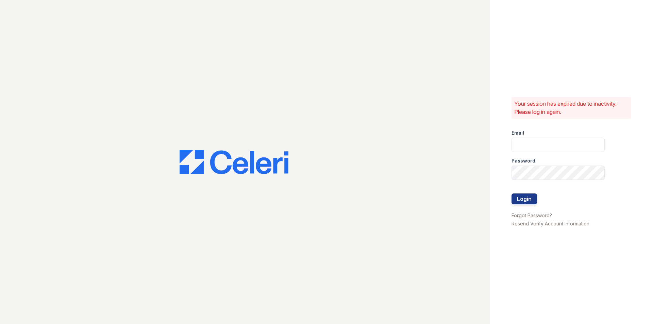 The width and height of the screenshot is (653, 324). Describe the element at coordinates (518, 133) in the screenshot. I see `label: Email` at that location.